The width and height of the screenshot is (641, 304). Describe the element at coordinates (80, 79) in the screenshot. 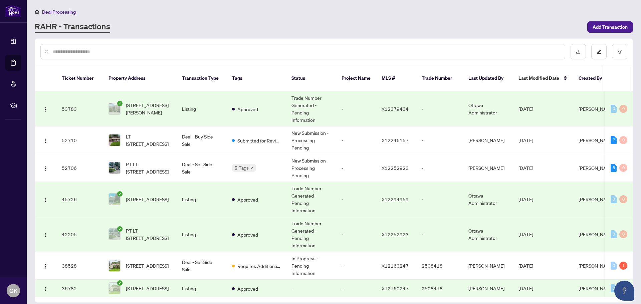

I see `th: Ticket Number` at that location.